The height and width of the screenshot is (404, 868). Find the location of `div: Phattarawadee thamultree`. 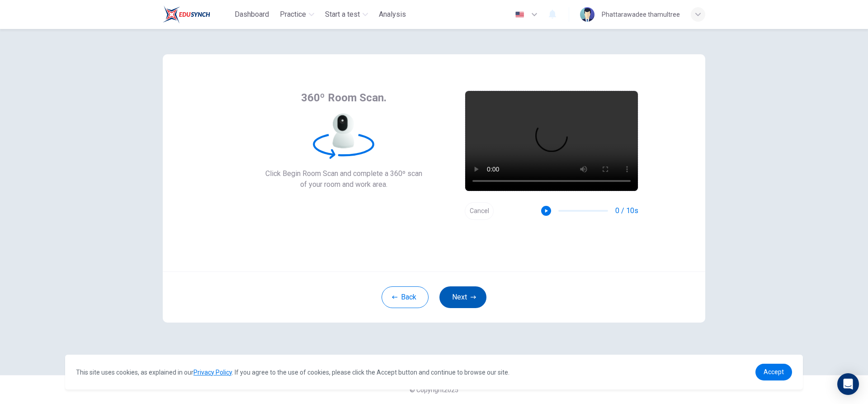

div: Phattarawadee thamultree is located at coordinates (641, 15).